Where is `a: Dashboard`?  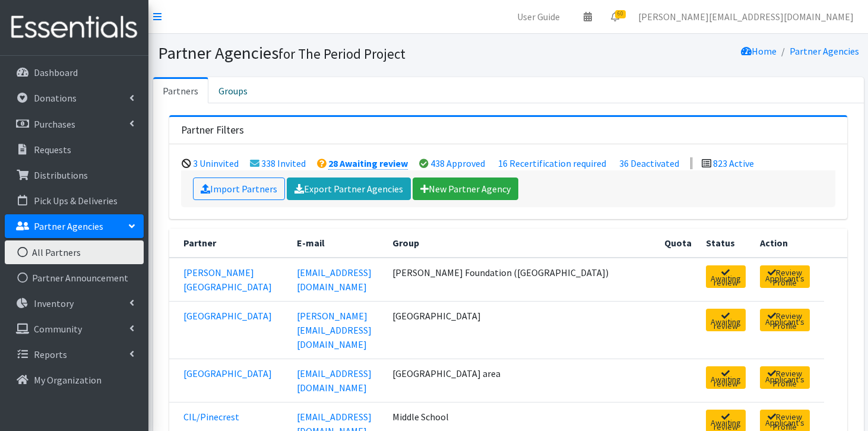 a: Dashboard is located at coordinates (74, 72).